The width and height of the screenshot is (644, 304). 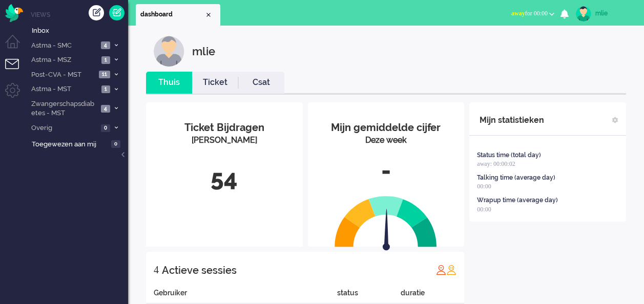 What do you see at coordinates (518, 13) in the screenshot?
I see `span: away` at bounding box center [518, 13].